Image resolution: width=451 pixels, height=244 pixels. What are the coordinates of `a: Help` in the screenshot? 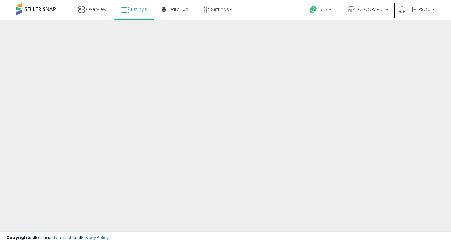 It's located at (322, 11).